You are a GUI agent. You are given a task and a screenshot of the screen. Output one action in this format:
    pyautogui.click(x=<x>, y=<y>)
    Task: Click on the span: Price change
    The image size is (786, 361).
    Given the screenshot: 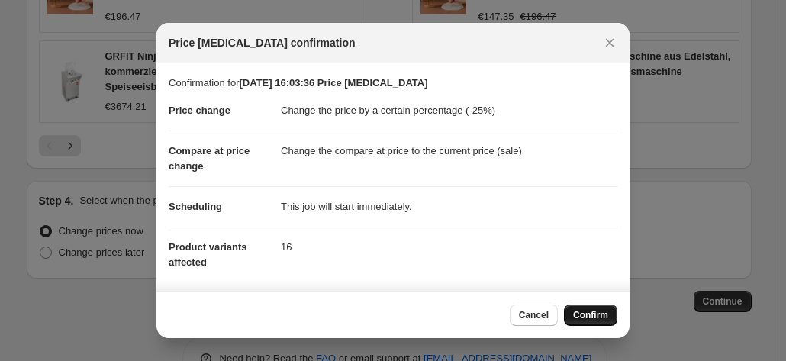 What is the action you would take?
    pyautogui.click(x=199, y=110)
    